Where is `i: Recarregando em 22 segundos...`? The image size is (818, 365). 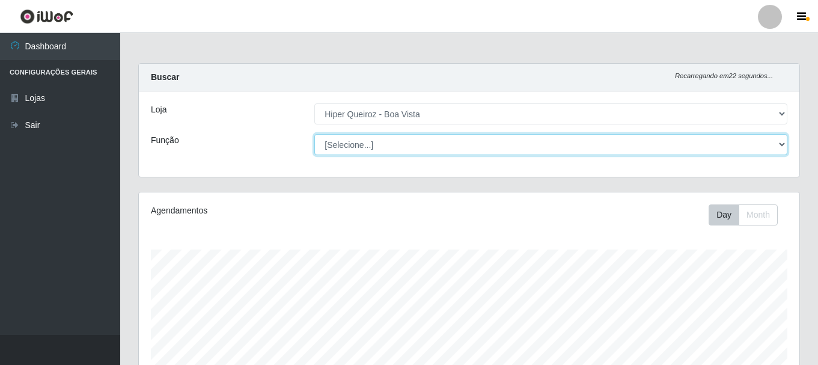 i: Recarregando em 22 segundos... is located at coordinates (724, 76).